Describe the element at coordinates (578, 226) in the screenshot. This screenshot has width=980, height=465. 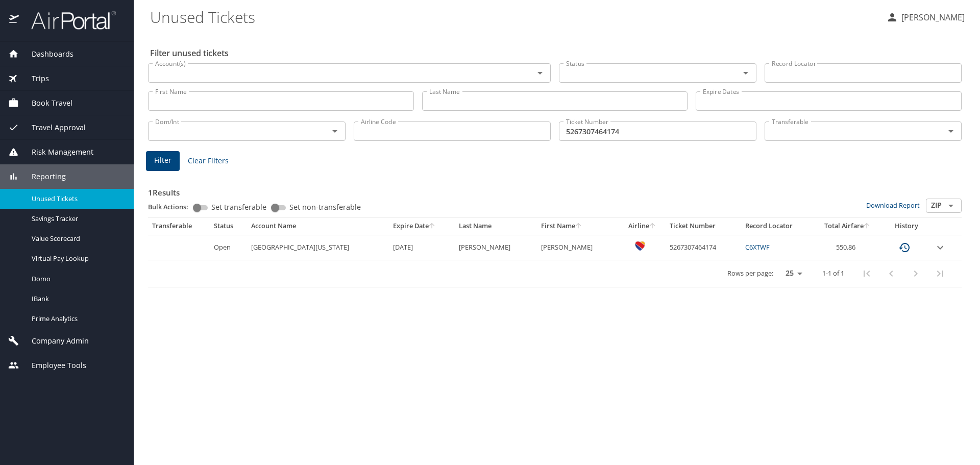
I see `th: First Name` at that location.